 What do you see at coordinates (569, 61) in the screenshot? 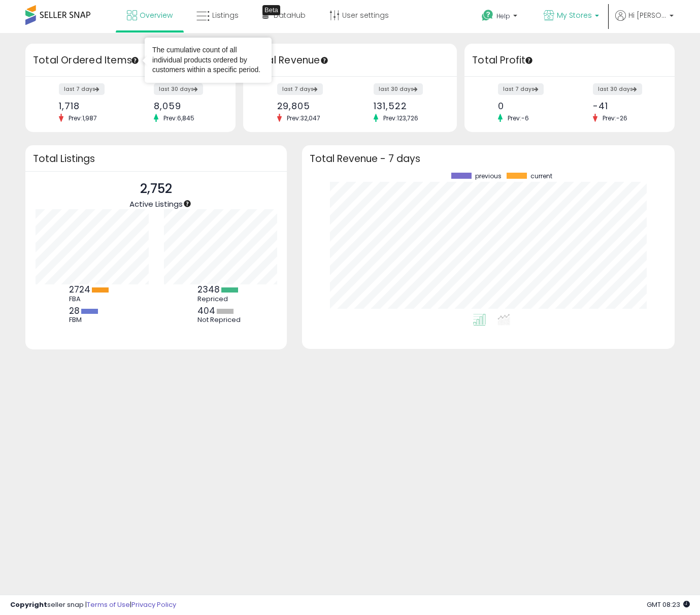
I see `h3: Total Profit` at bounding box center [569, 61].